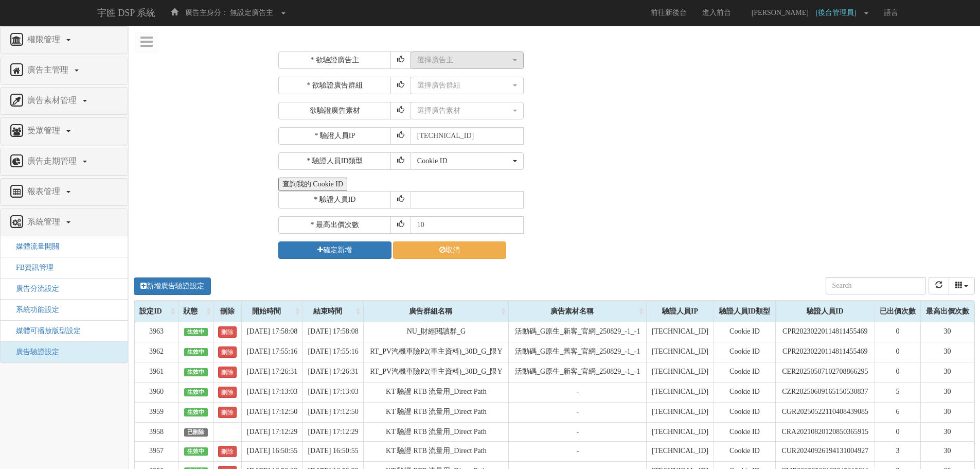 The width and height of the screenshot is (980, 469). Describe the element at coordinates (64, 70) in the screenshot. I see `a: 廣告主管理` at that location.